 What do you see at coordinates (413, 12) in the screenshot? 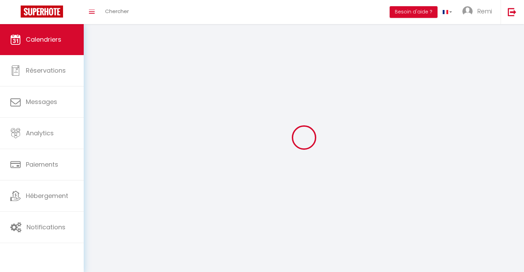
I see `button: Besoin d'aide ?` at bounding box center [413, 12].